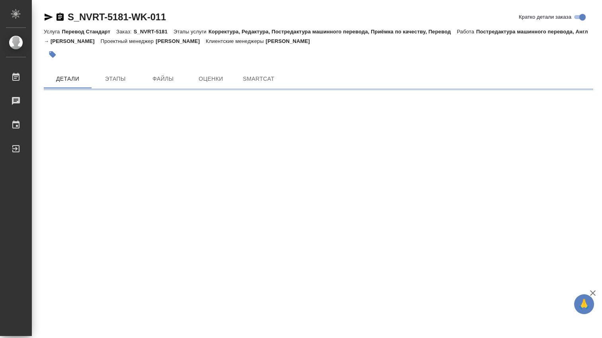 The width and height of the screenshot is (602, 338). Describe the element at coordinates (545, 17) in the screenshot. I see `span: Кратко детали заказа` at that location.